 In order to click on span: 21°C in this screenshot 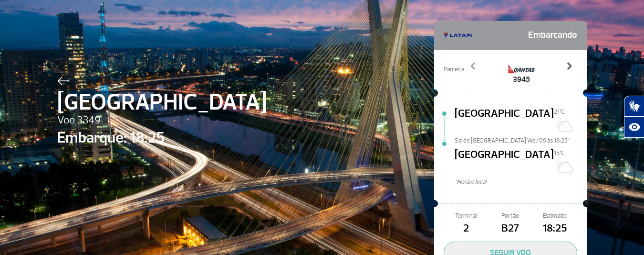, I will do `click(559, 112)`.